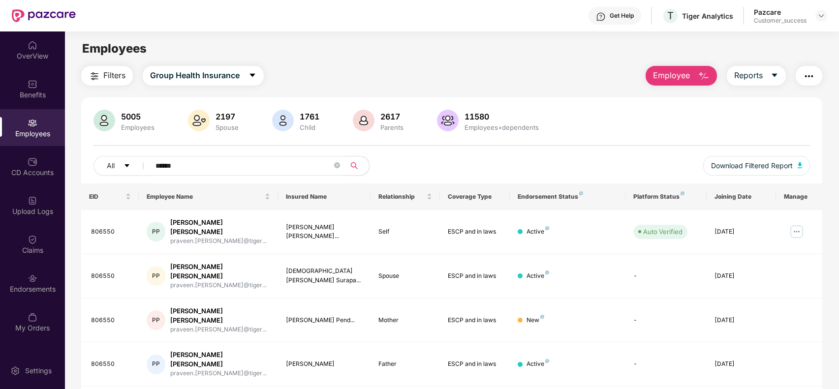 This screenshot has height=389, width=839. I want to click on span: All, so click(111, 166).